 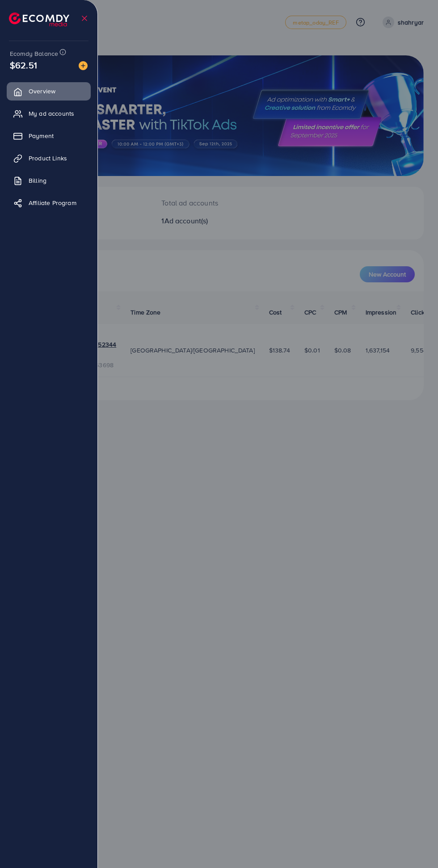 What do you see at coordinates (48, 159) in the screenshot?
I see `span: Product Links` at bounding box center [48, 159].